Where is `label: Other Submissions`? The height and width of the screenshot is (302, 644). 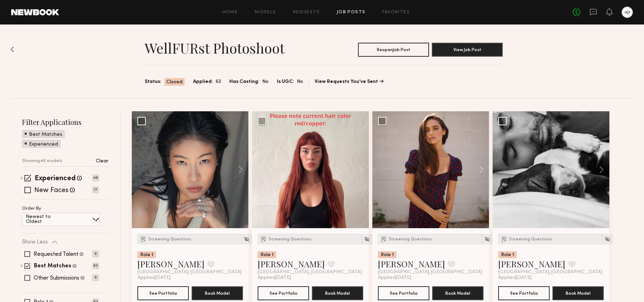
label: Other Submissions is located at coordinates (56, 278).